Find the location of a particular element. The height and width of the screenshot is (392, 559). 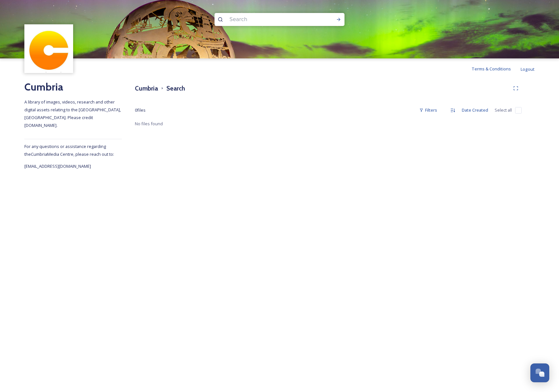

span: No files found is located at coordinates (149, 123).